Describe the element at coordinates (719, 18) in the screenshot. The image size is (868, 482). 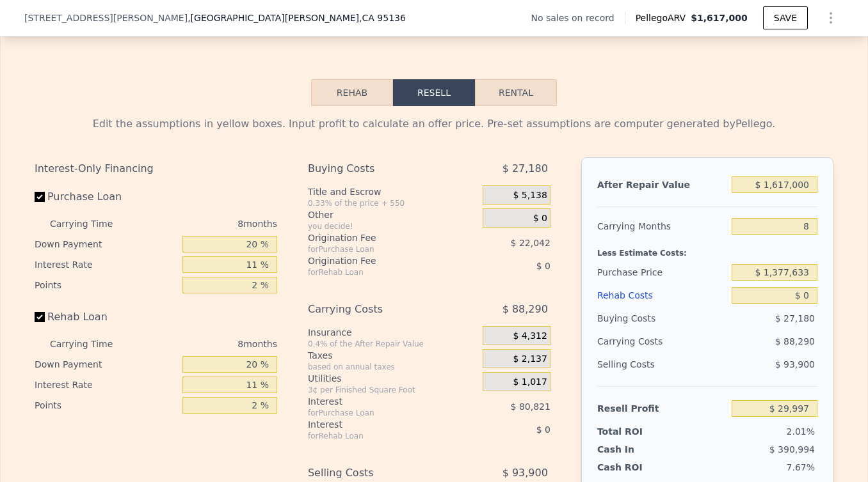
I see `span: $1,617,000` at that location.